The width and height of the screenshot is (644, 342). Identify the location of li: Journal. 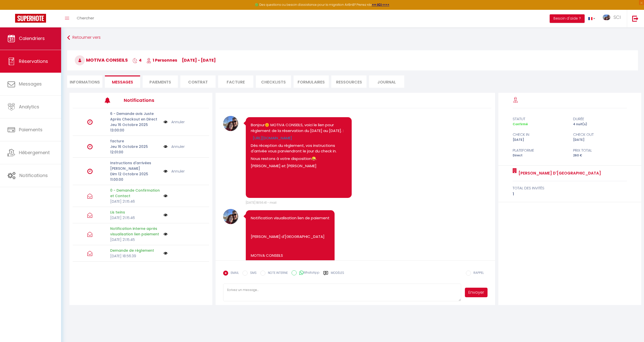
(387, 82).